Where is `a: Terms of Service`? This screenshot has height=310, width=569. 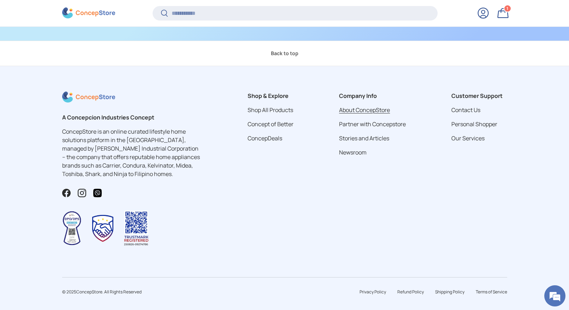
a: Terms of Service is located at coordinates (491, 291).